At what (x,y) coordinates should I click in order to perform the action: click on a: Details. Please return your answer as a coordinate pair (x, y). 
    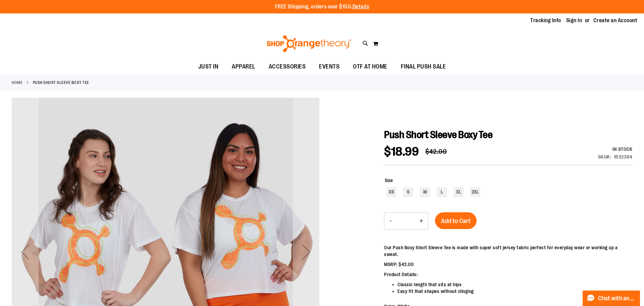
    Looking at the image, I should click on (361, 7).